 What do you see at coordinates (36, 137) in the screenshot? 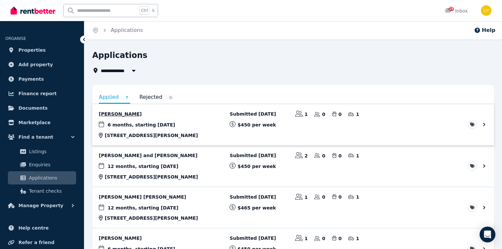
I see `span: Find a tenant` at bounding box center [36, 137].